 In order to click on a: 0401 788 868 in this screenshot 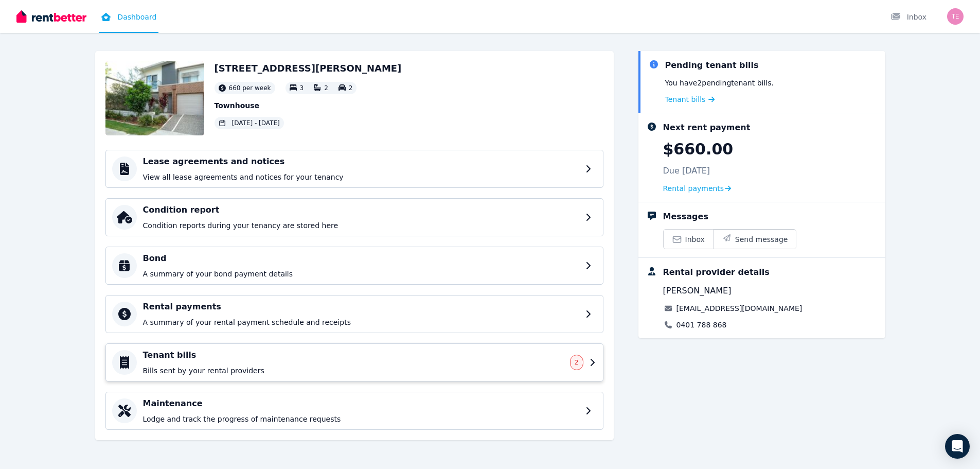, I will do `click(702, 325)`.